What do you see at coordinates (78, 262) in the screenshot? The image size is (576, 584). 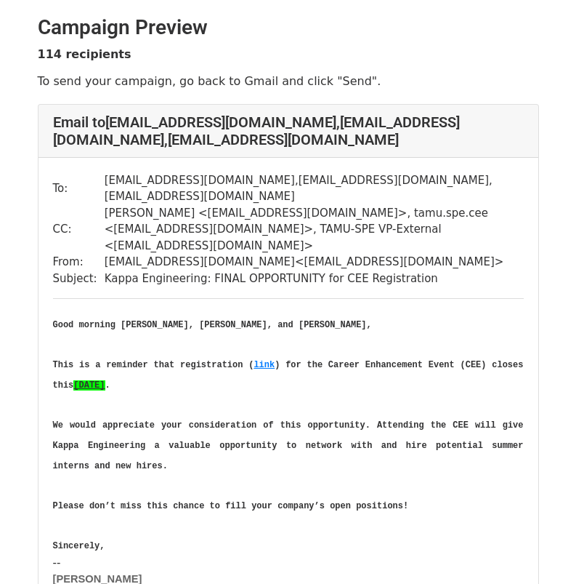 I see `td: From:` at bounding box center [78, 262].